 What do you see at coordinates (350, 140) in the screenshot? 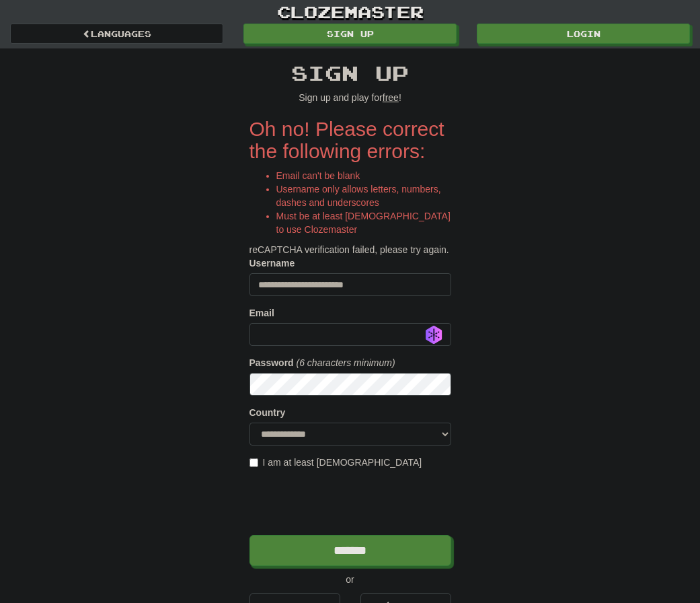
I see `h2: Oh no! Please correct the following errors:` at bounding box center [350, 140].